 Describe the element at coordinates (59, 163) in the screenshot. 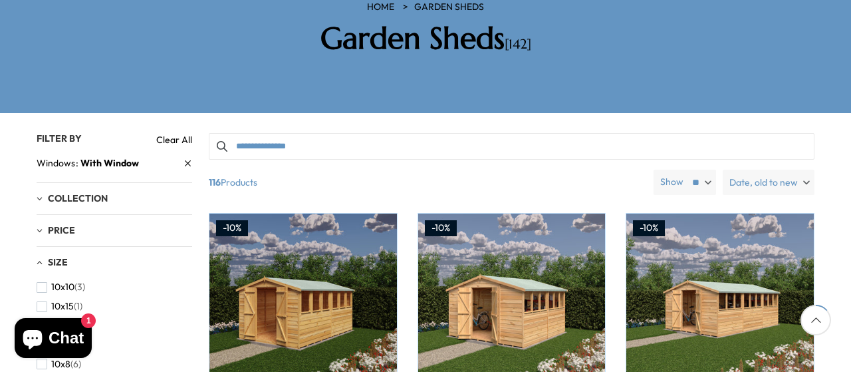

I see `span: Windows` at that location.